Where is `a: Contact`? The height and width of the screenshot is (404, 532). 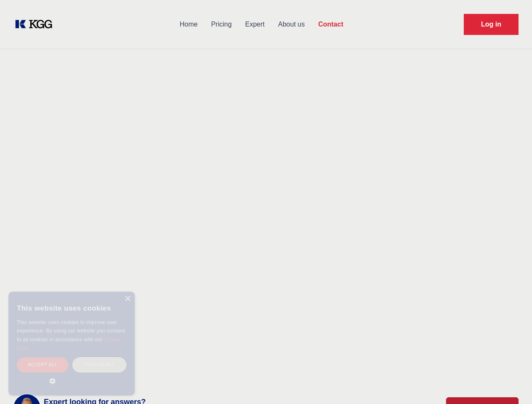 a: Contact is located at coordinates (330, 24).